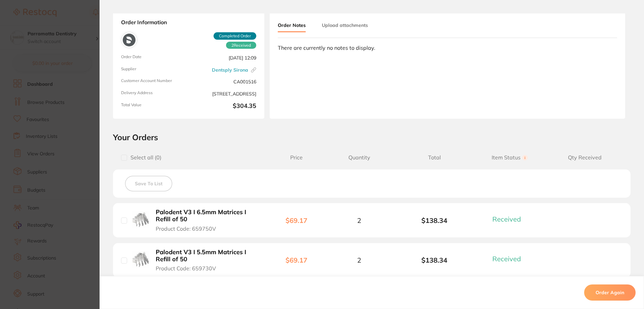 Image resolution: width=644 pixels, height=309 pixels. I want to click on img: Palodent V3 I 5.5mm Matrices I Refill of 50, so click(140, 259).